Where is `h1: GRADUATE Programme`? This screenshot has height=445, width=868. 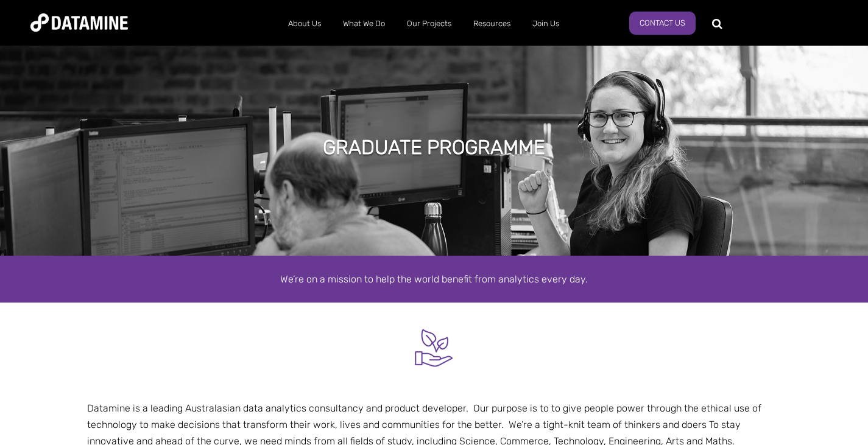
h1: GRADUATE Programme is located at coordinates (434, 147).